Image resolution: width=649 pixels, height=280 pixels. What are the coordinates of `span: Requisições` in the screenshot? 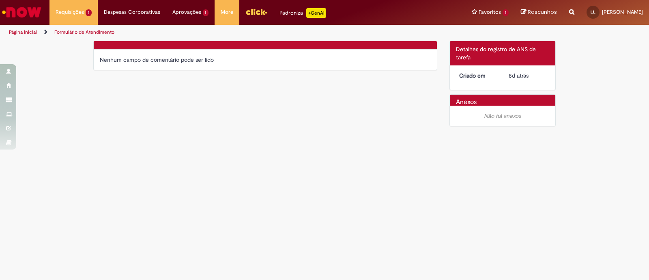 It's located at (70, 12).